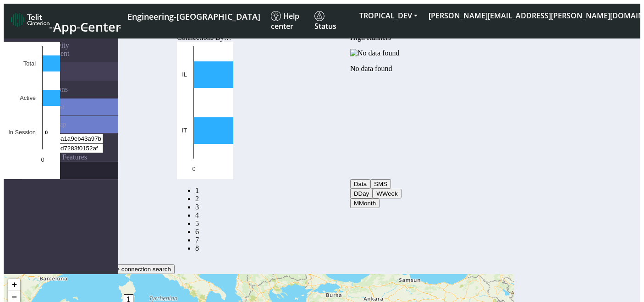 The width and height of the screenshot is (644, 302). Describe the element at coordinates (360, 184) in the screenshot. I see `button: Data` at that location.